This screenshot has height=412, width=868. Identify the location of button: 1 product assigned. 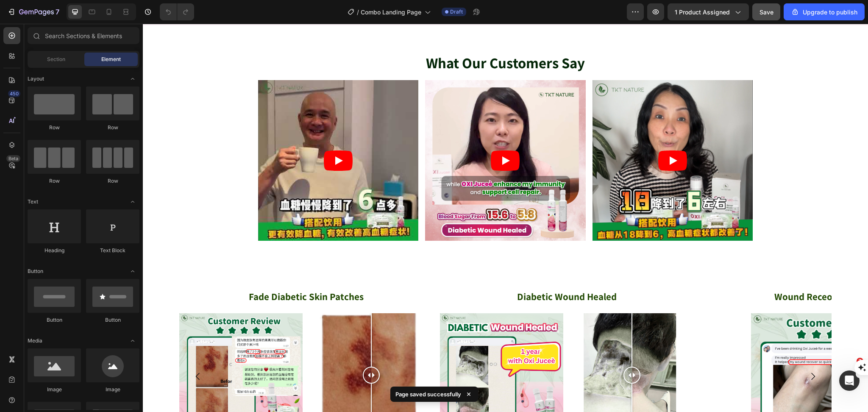
(708, 12).